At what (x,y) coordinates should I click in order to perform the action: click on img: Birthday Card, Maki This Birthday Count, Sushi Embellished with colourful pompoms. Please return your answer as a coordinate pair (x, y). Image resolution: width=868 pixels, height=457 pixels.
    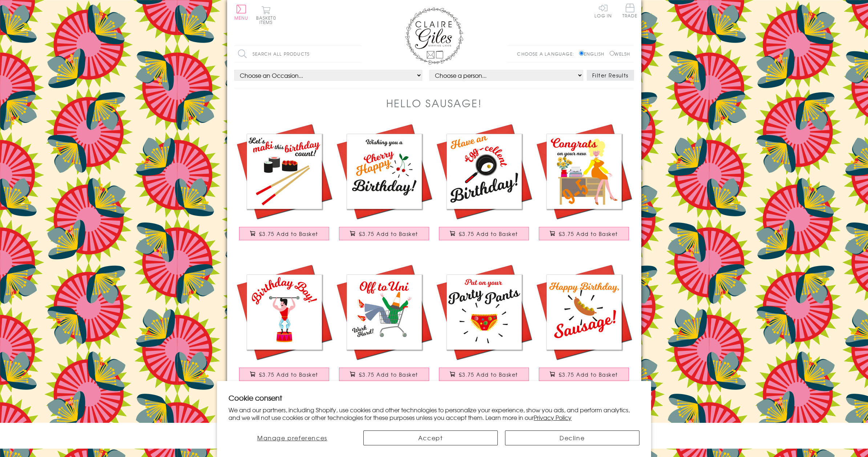
    Looking at the image, I should click on (284, 171).